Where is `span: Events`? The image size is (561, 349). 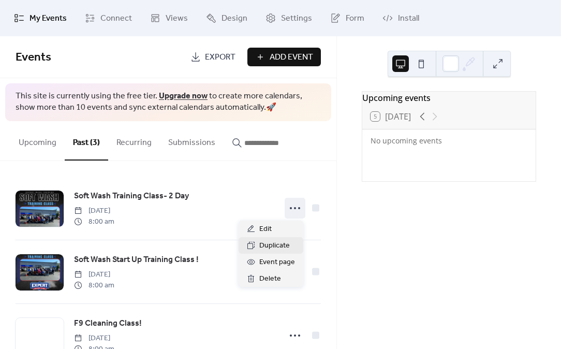
span: Events is located at coordinates (33, 57).